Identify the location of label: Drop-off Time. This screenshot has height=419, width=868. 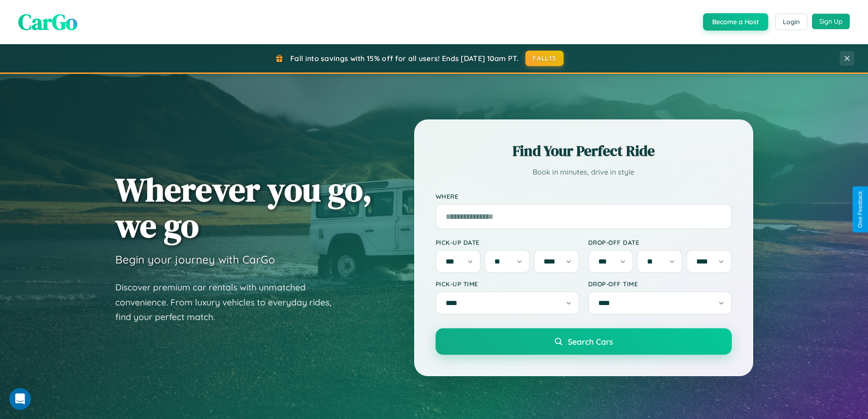
(660, 284).